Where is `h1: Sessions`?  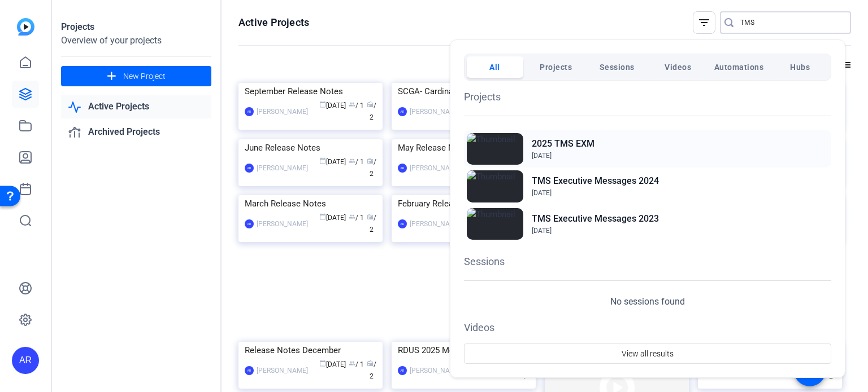
h1: Sessions is located at coordinates (647, 262).